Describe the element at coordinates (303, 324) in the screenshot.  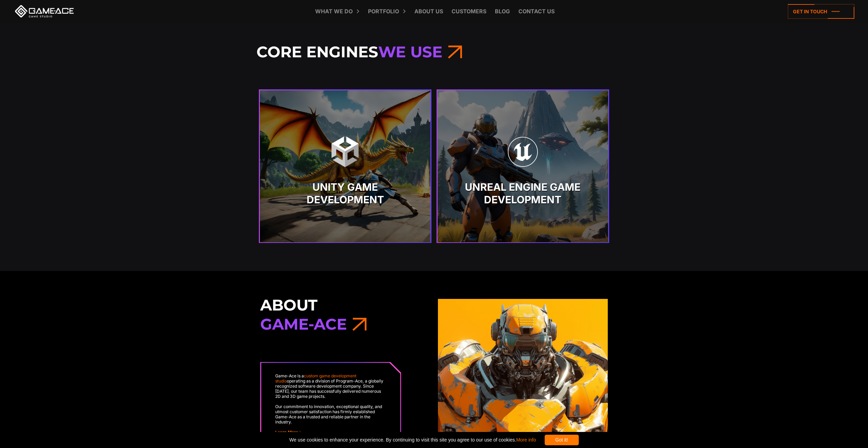
I see `span: Game-Ace` at that location.